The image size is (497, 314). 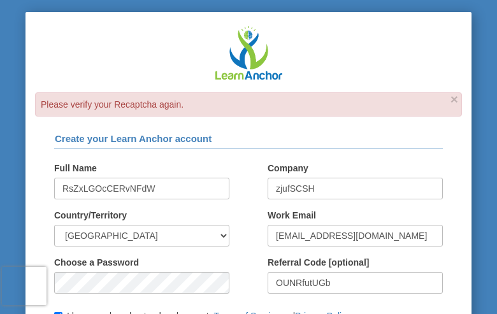 What do you see at coordinates (96, 262) in the screenshot?
I see `label: Choose a Password` at bounding box center [96, 262].